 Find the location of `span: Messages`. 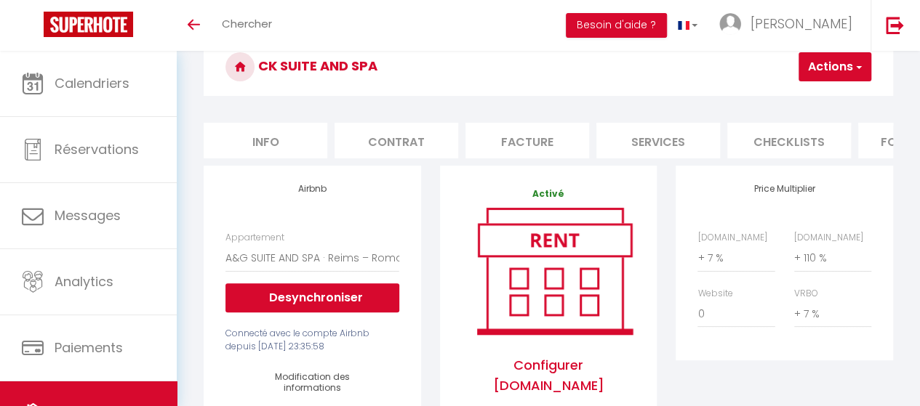

span: Messages is located at coordinates (87, 215).